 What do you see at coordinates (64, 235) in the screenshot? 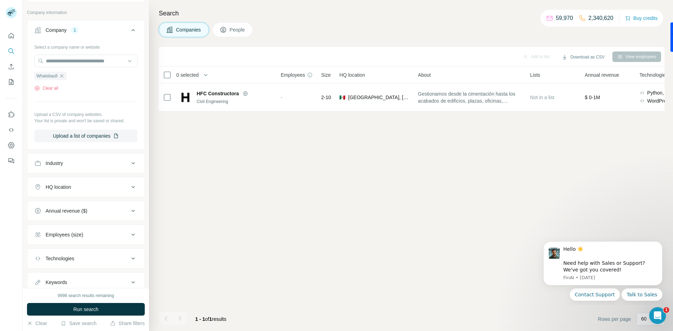
I see `div: Employees (size)` at bounding box center [64, 235].